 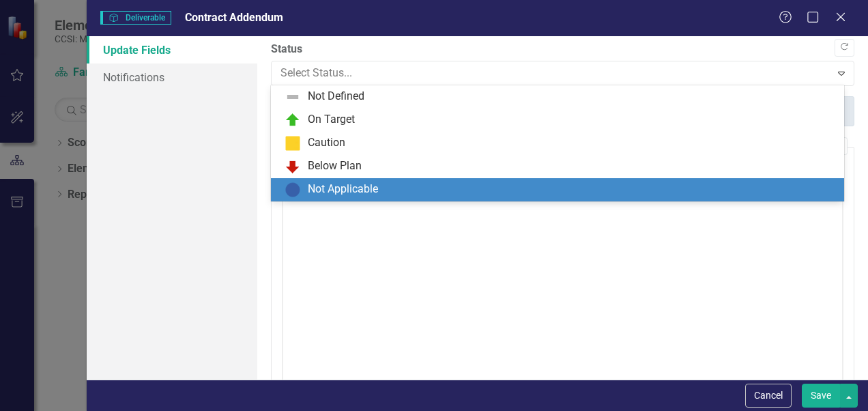 What do you see at coordinates (331, 119) in the screenshot?
I see `div: On Target` at bounding box center [331, 119].